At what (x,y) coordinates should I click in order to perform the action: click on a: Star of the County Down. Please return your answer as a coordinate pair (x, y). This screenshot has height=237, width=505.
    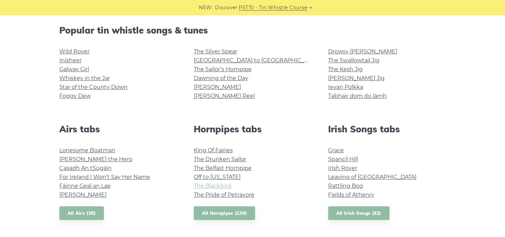
    Looking at the image, I should click on (93, 87).